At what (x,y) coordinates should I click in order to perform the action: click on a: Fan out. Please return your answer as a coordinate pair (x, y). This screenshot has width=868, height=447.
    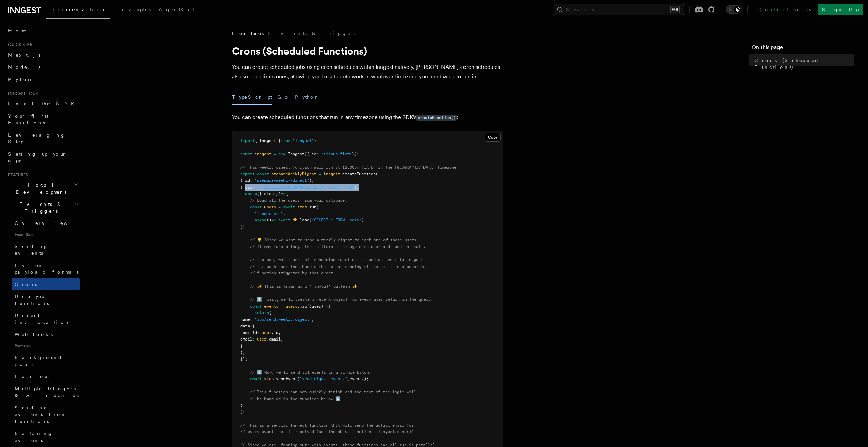
    Looking at the image, I should click on (46, 376).